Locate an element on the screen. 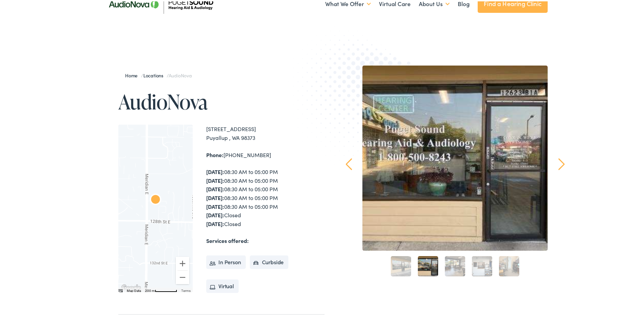  li: In Person is located at coordinates (225, 260).